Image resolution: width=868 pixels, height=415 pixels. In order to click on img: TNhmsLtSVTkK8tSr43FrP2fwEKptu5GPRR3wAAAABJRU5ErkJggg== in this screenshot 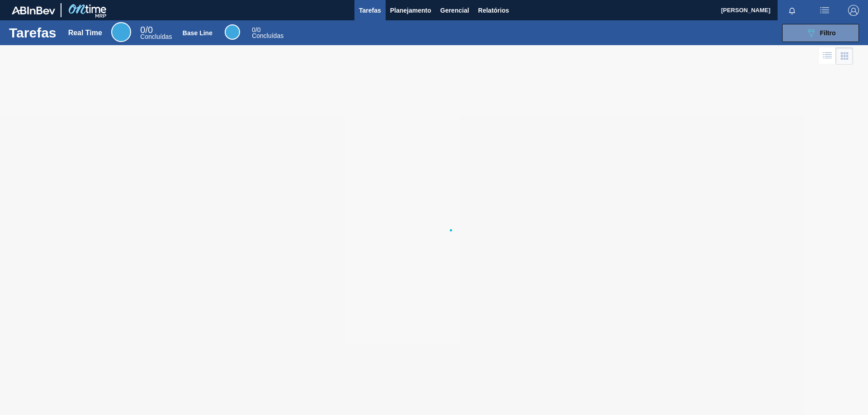, I will do `click(33, 11)`.